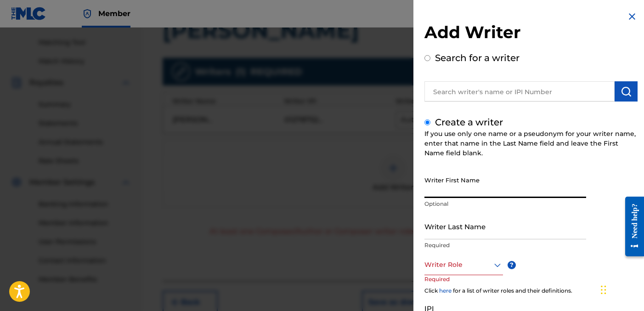 This screenshot has height=311, width=644. Describe the element at coordinates (531, 33) in the screenshot. I see `h2: Add Writer` at that location.